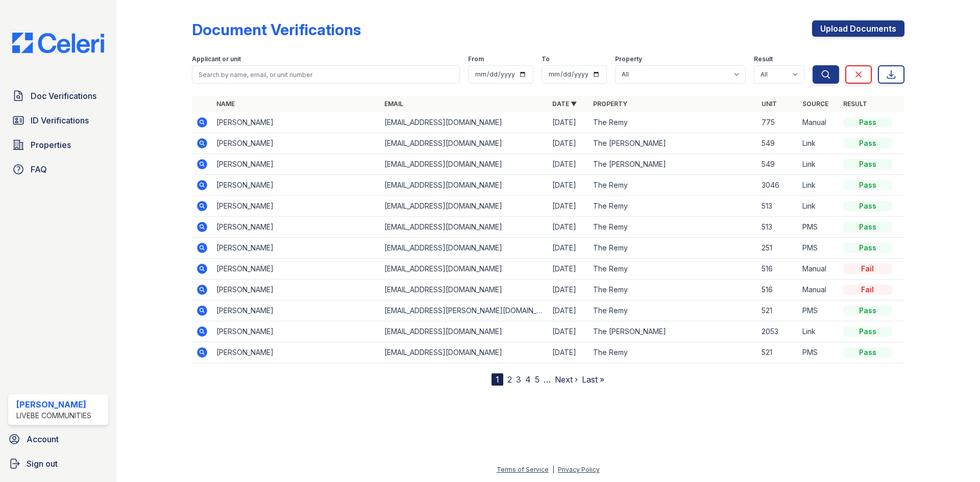 The image size is (980, 482). What do you see at coordinates (610, 104) in the screenshot?
I see `a: Property` at bounding box center [610, 104].